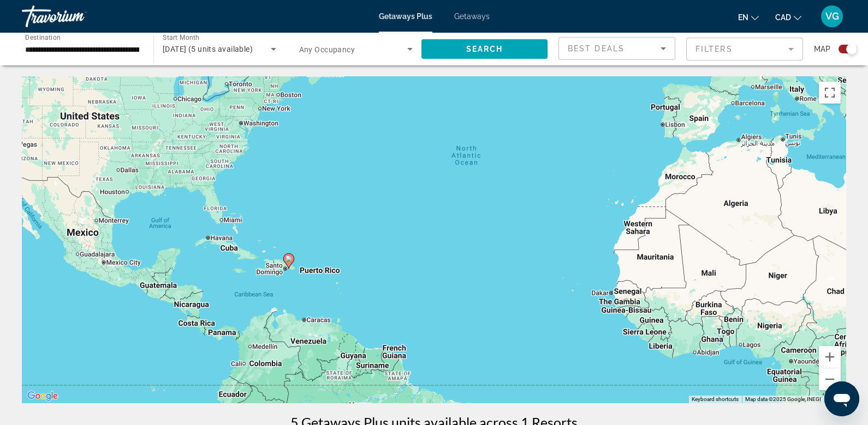 The width and height of the screenshot is (868, 425). I want to click on span: Destination, so click(43, 37).